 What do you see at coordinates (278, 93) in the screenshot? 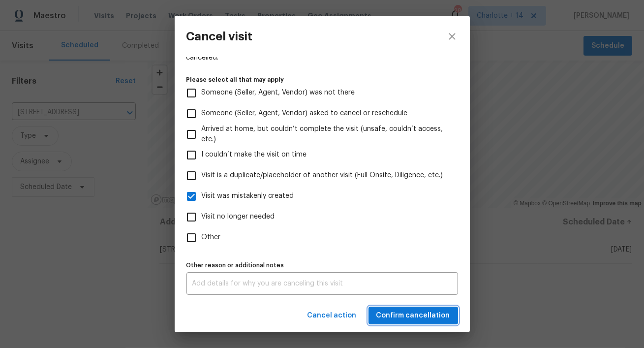
I see `span: Someone (Seller, Agent, Vendor) was not there` at bounding box center [278, 93].